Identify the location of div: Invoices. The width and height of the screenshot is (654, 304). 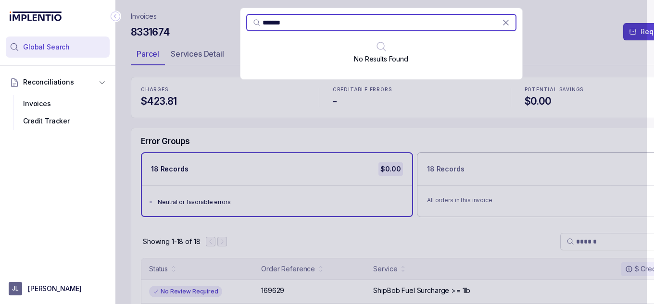
(58, 104).